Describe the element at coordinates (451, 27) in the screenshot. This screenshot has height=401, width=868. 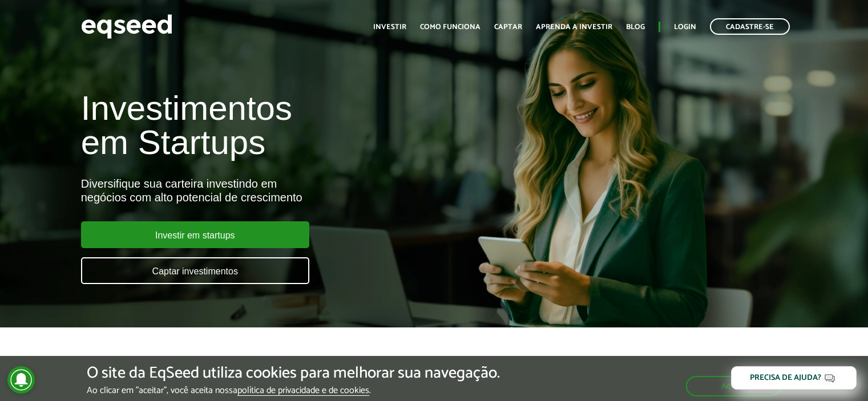
I see `a: Como funciona` at that location.